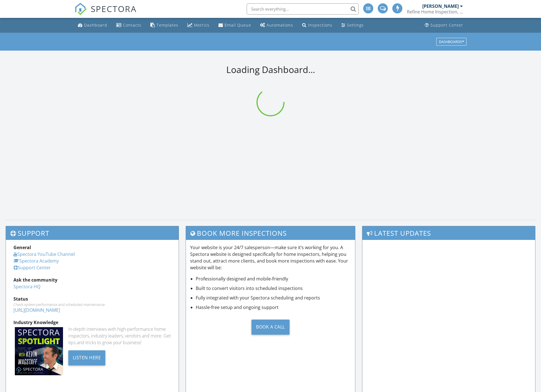  What do you see at coordinates (273, 289) in the screenshot?
I see `li: Built to convert visitors into scheduled inspections` at bounding box center [273, 289].